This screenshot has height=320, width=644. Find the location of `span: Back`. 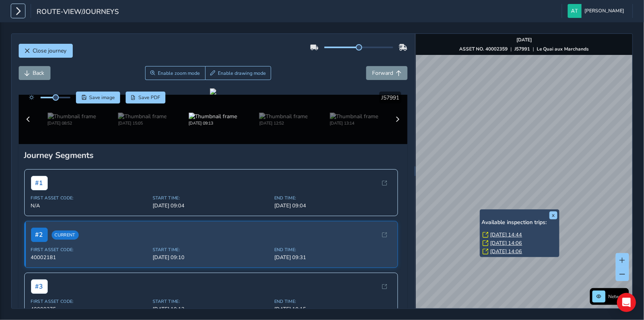

span: Back is located at coordinates (39, 73).